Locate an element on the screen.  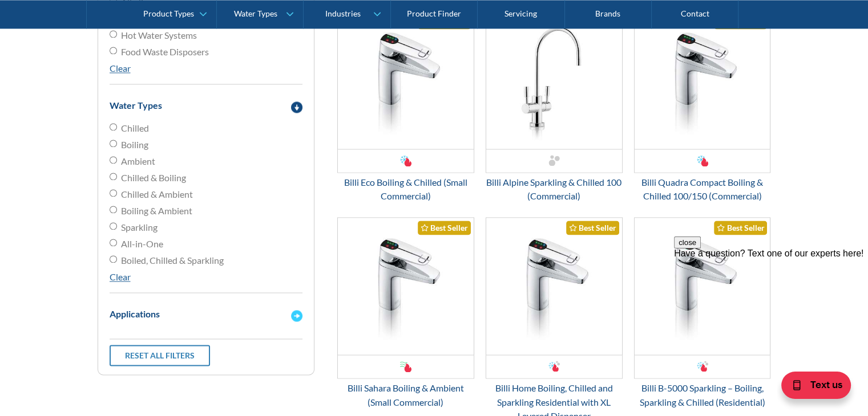
span: Chilled is located at coordinates (135, 128).